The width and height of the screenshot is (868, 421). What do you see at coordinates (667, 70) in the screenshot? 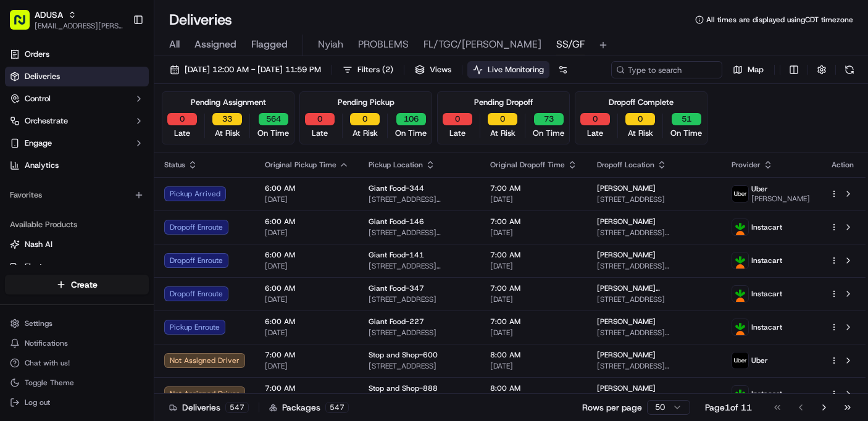
I see `input: Type to search` at bounding box center [667, 70].